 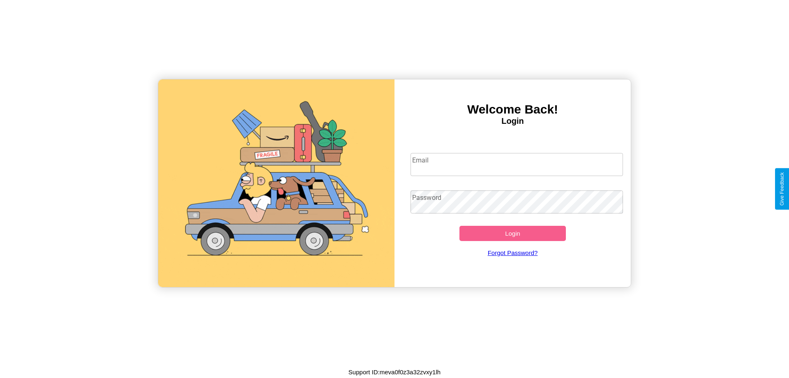 I want to click on button: Login, so click(x=513, y=233).